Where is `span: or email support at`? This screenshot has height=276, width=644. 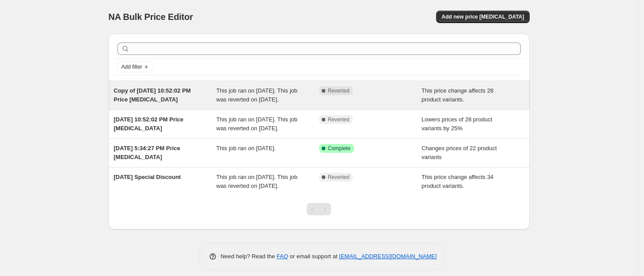
span: or email support at is located at coordinates (313, 257).